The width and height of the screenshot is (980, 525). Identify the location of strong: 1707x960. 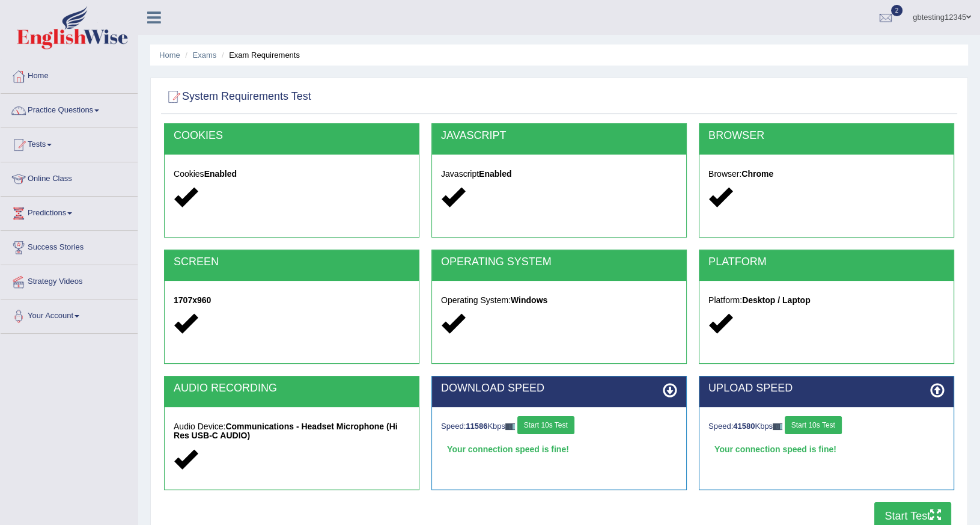
(192, 300).